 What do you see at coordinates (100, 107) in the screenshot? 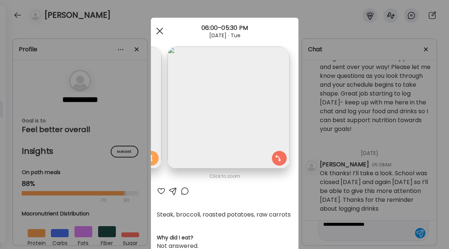
I see `img: images%2FvESdxLSPwXakoR7xgC1jSWLXQdF2%2FgHmm44sW2lMEyirU6kKG%2FCOs1UgW2Yh446H08TAEI_1080` at bounding box center [100, 107].